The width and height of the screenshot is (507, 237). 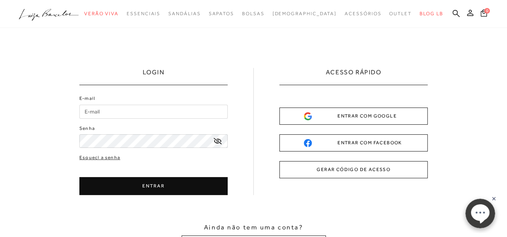 What do you see at coordinates (362, 14) in the screenshot?
I see `span: Acessórios` at bounding box center [362, 14].